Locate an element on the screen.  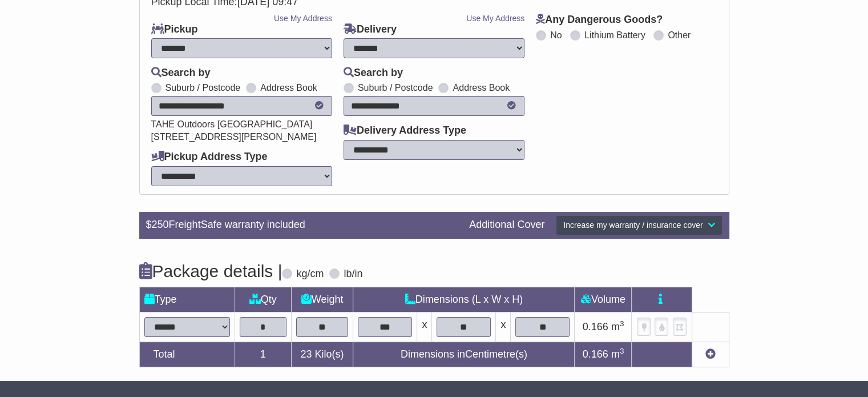
label: Delivery Address Type is located at coordinates (404, 131).